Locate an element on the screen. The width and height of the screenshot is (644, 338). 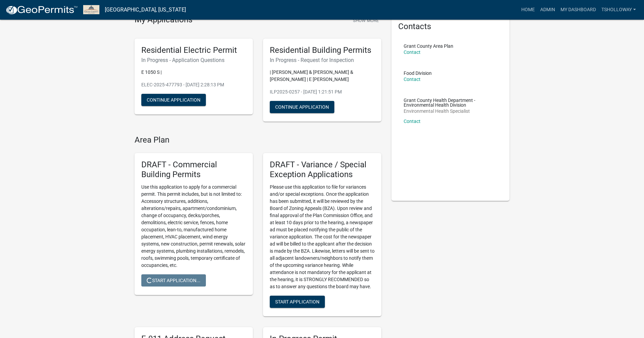
h5: DRAFT - Variance / Special Exception Applications is located at coordinates (322, 170).